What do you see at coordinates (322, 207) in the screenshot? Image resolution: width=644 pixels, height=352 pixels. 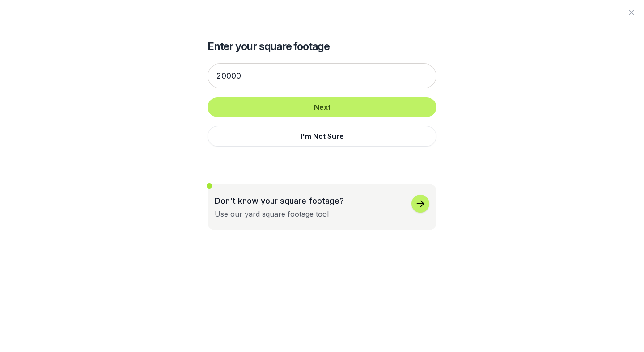 I see `button: Don't know your square footage?Use our yard square footage tool` at bounding box center [322, 207].